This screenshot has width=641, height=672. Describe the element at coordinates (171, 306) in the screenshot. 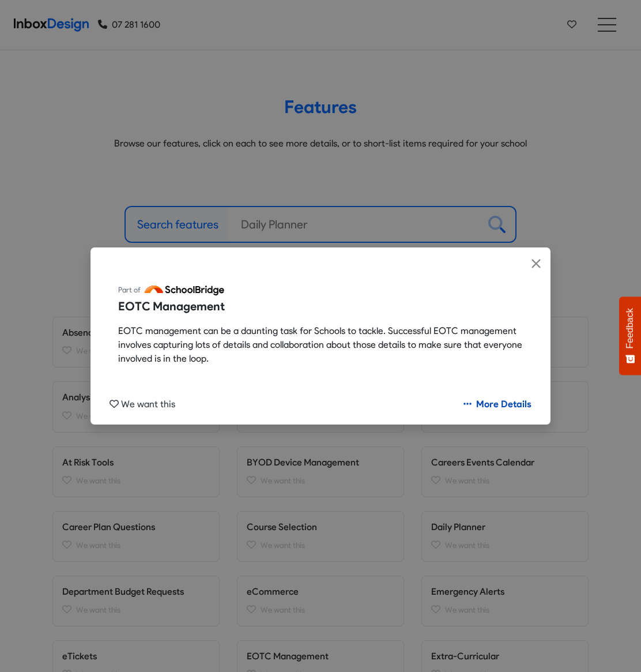

I see `span: EOTC Management` at that location.